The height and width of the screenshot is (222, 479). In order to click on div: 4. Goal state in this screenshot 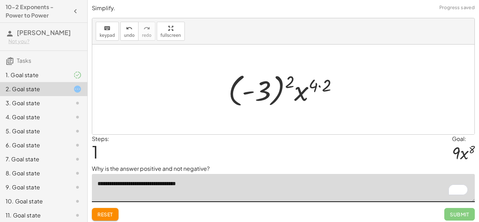, I will do `click(34, 117)`.